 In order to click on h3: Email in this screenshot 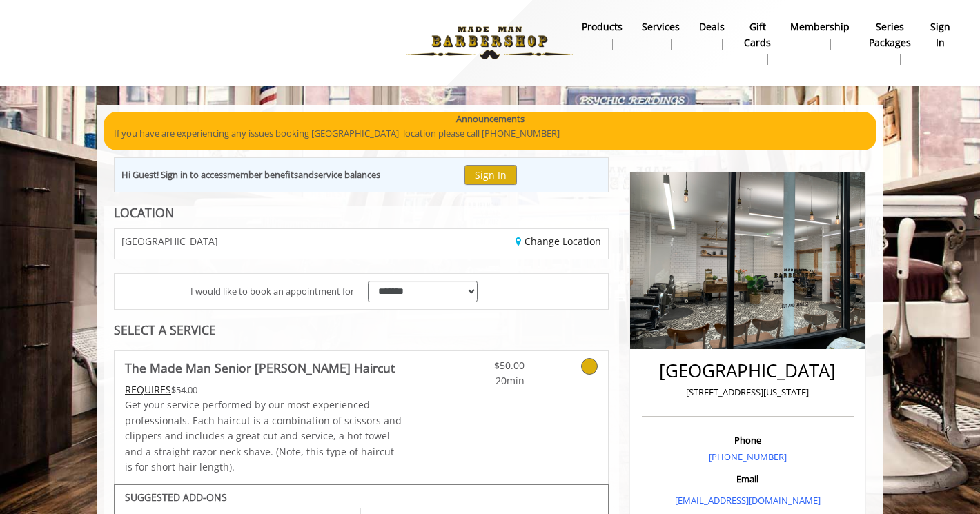, I will do `click(748, 479)`.